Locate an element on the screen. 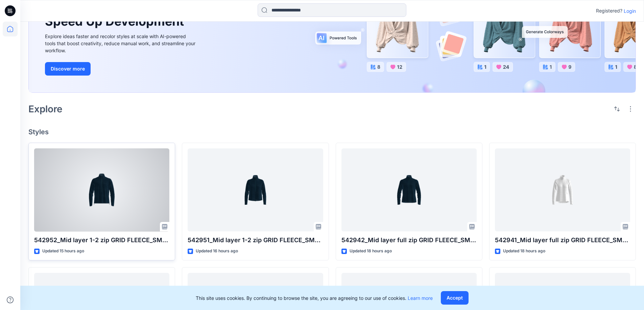 Image resolution: width=644 pixels, height=310 pixels. h4: Styles is located at coordinates (332, 132).